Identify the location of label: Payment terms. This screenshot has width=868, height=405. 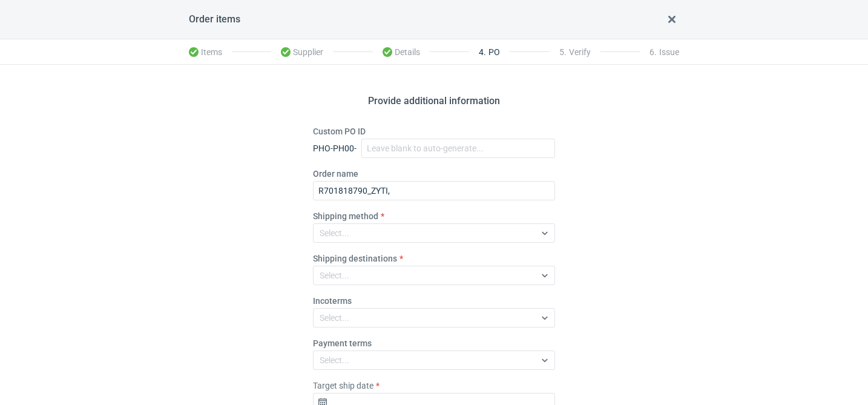
(342, 343).